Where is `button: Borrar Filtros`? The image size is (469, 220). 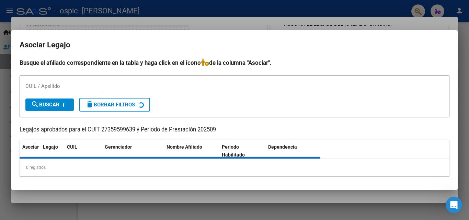 button: Borrar Filtros is located at coordinates (115, 105).